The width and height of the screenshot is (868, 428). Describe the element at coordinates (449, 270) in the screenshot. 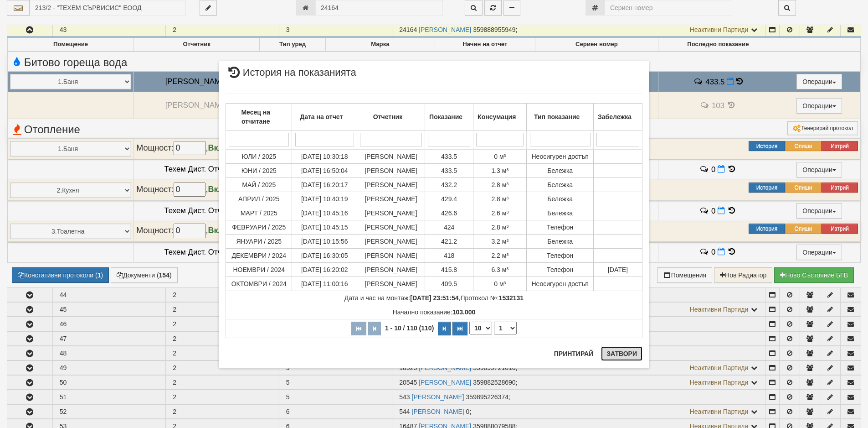

I see `span: 415.8` at that location.